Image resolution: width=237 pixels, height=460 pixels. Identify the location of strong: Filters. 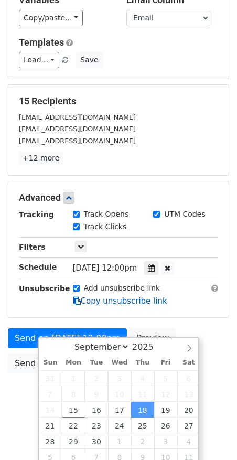
(32, 247).